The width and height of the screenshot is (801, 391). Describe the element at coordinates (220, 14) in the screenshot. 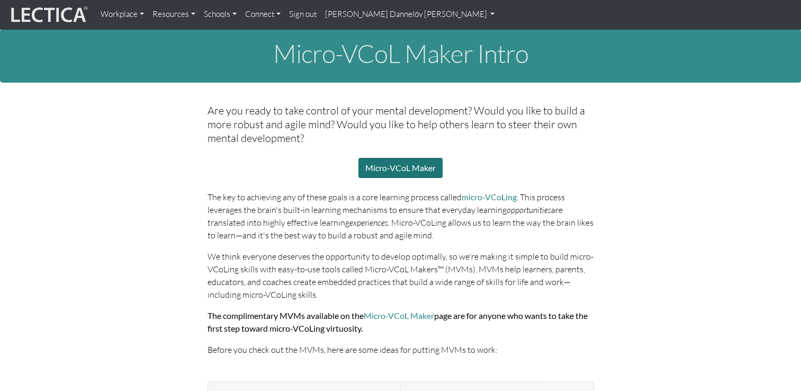

I see `a: Schools` at that location.